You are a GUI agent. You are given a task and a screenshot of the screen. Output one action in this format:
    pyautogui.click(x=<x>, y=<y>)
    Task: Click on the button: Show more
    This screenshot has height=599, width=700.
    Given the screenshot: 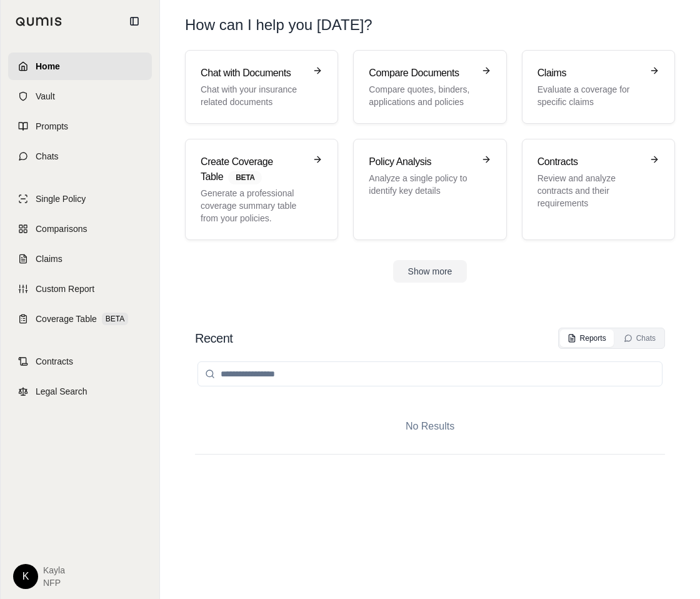 What is the action you would take?
    pyautogui.click(x=430, y=271)
    